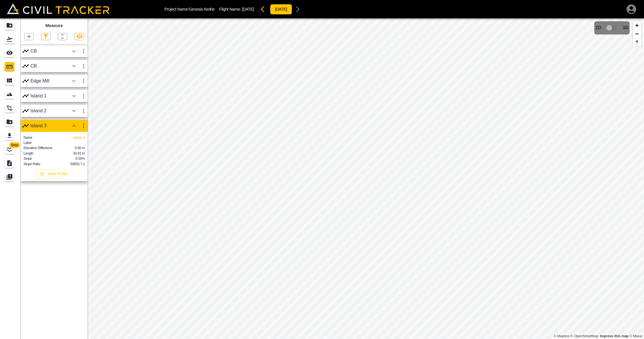  What do you see at coordinates (190, 9) in the screenshot?
I see `p: Project Name: Genesis Airdrie` at bounding box center [190, 9].